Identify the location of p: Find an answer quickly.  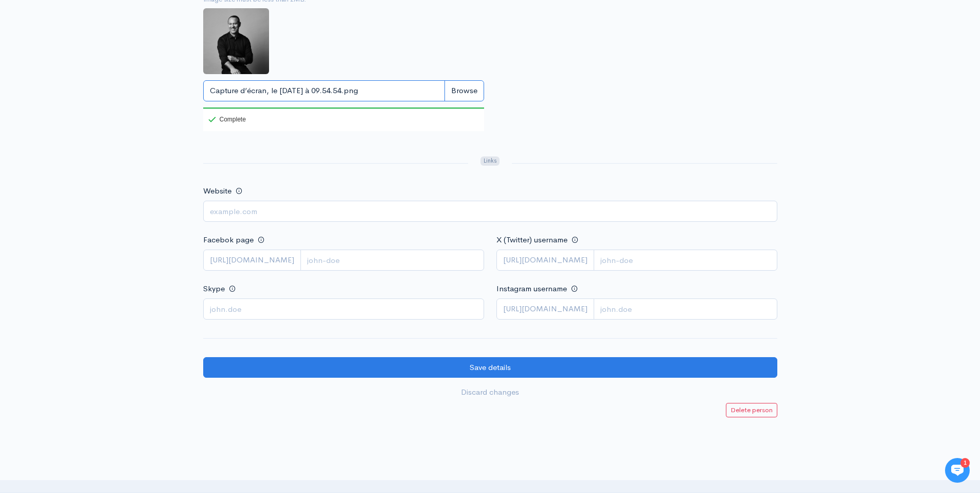
(103, 182).